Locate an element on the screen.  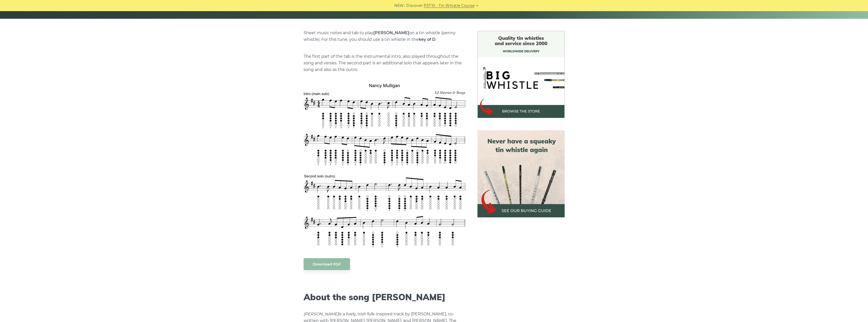
p: The first part of the tab is the instrumental intro, also played throughout the song and verses. ... is located at coordinates (385, 63).